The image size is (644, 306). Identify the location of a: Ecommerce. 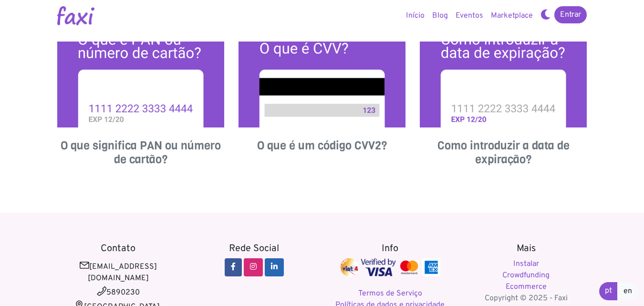
(526, 287).